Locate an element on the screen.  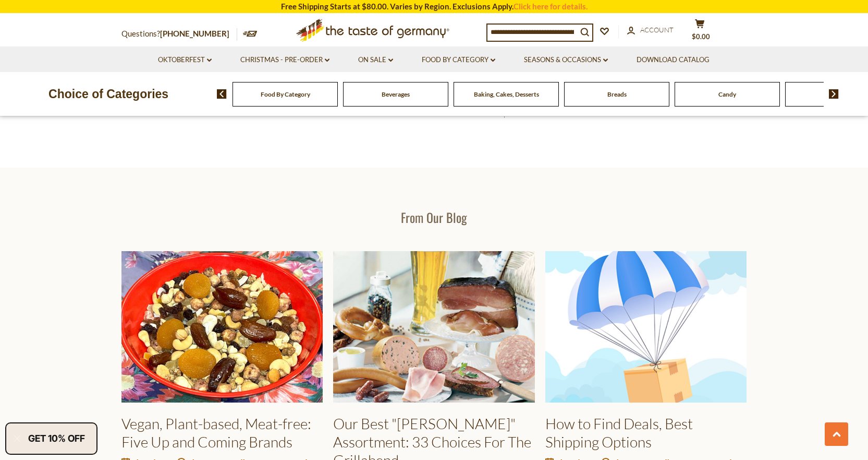
p: Questions? is located at coordinates (179, 34).